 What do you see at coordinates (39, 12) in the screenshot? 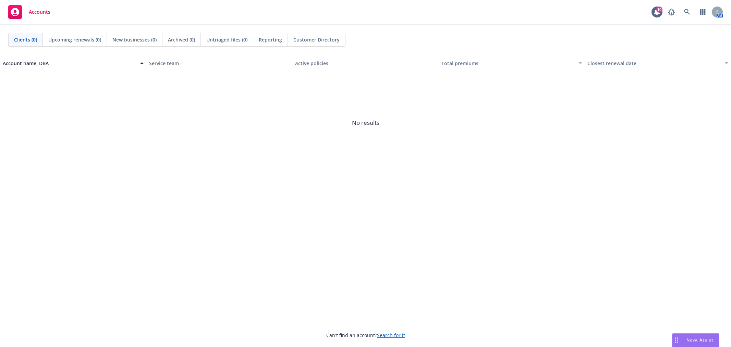
I see `span: Accounts` at bounding box center [39, 12].